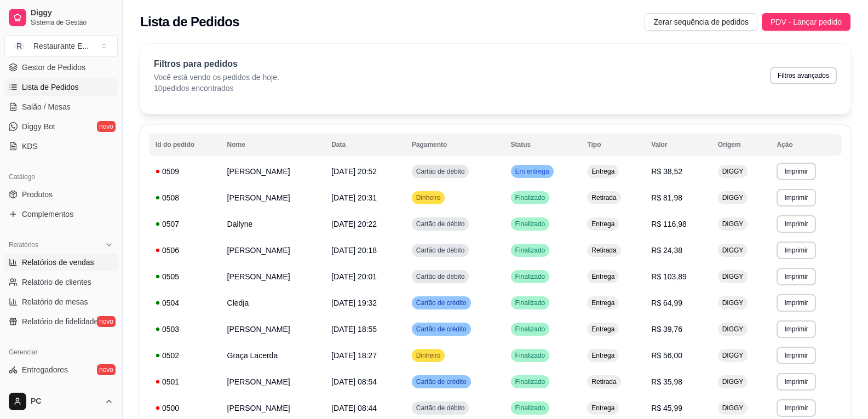 The height and width of the screenshot is (419, 868). Describe the element at coordinates (55, 302) in the screenshot. I see `span: Relatório de mesas` at that location.